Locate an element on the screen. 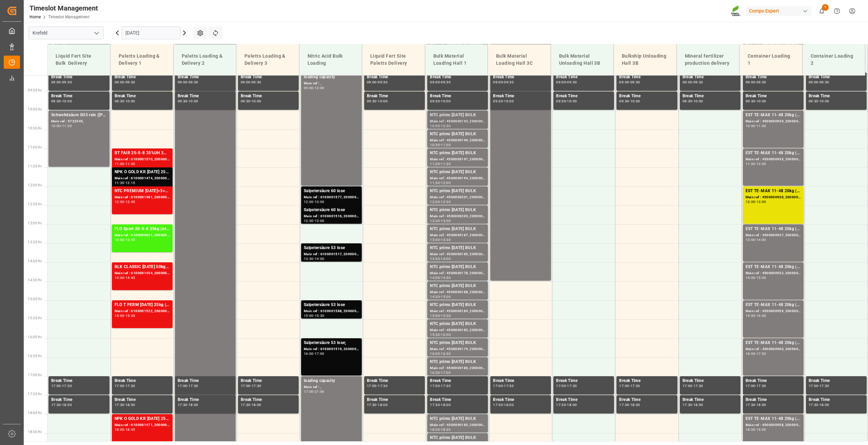 This screenshot has height=445, width=868. span: 12:00 Hr is located at coordinates (35, 185).